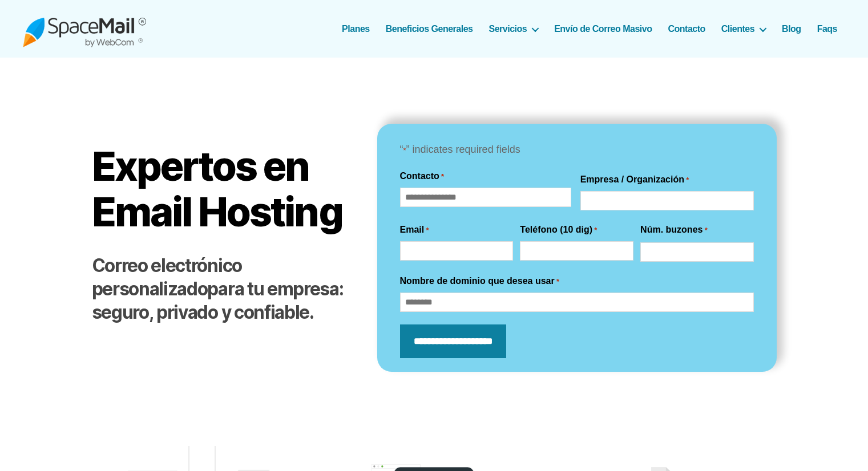 This screenshot has width=868, height=471. What do you see at coordinates (558, 230) in the screenshot?
I see `label: Teléfono (10 dig)` at bounding box center [558, 230].